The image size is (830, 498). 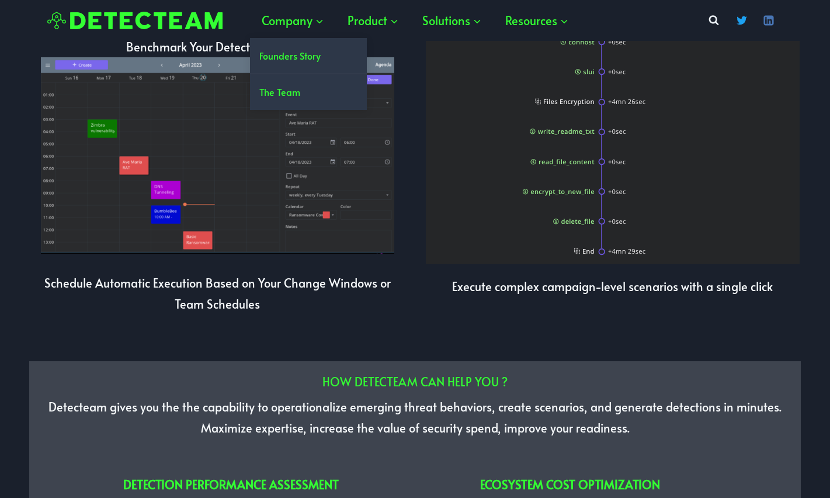 What do you see at coordinates (416, 20) in the screenshot?
I see `nav: Primary` at bounding box center [416, 20].